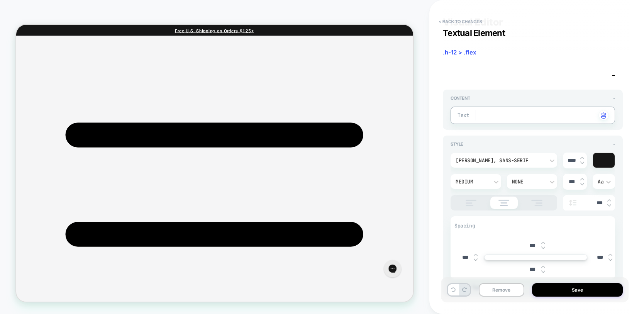  Describe the element at coordinates (603, 116) in the screenshot. I see `img: edit with ai` at that location.